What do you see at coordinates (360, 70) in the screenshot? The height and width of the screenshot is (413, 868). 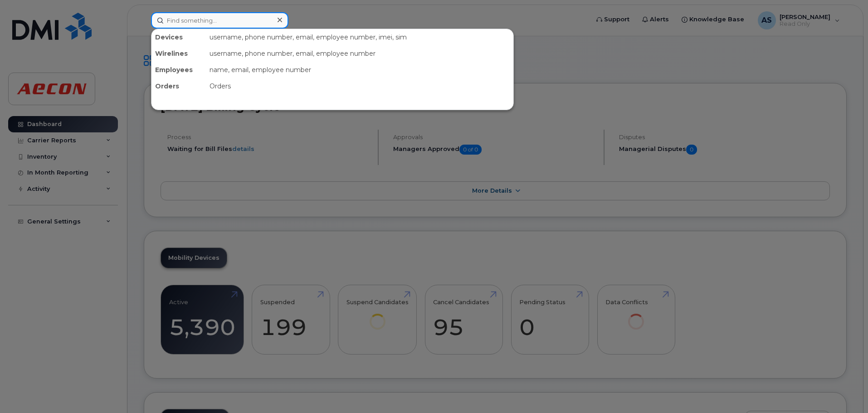 I see `div: name, email, employee number` at bounding box center [360, 70].